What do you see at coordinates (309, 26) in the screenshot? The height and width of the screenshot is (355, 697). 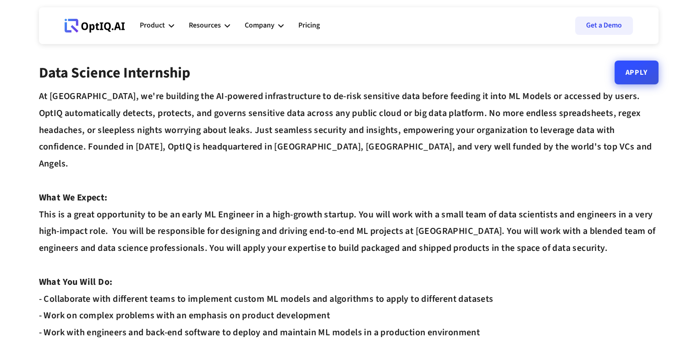 I see `a: Pricing` at bounding box center [309, 26].